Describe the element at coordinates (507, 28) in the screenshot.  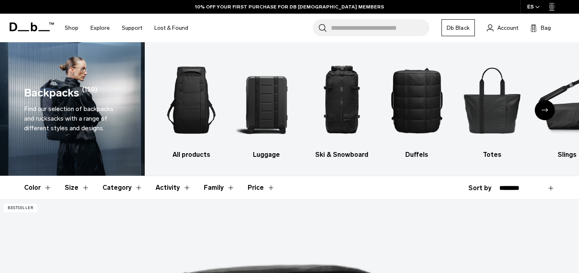
I see `span: Account` at that location.